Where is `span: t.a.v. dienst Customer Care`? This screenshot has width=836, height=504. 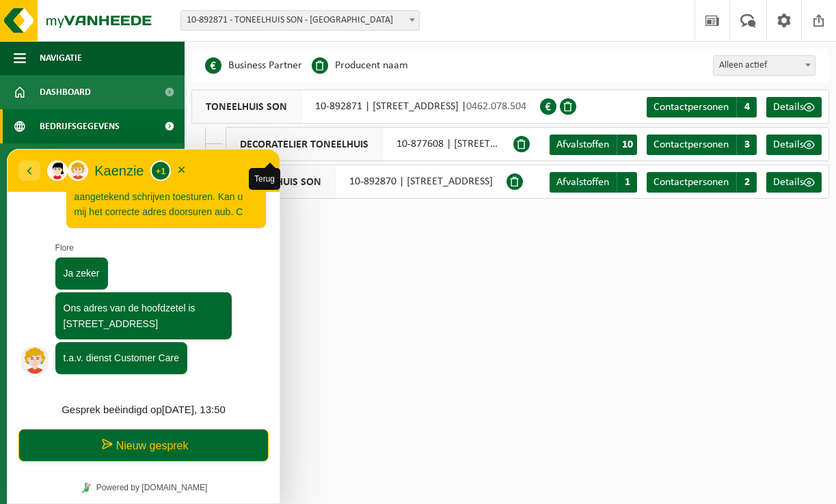 span: t.a.v. dienst Customer Care is located at coordinates (114, 209).